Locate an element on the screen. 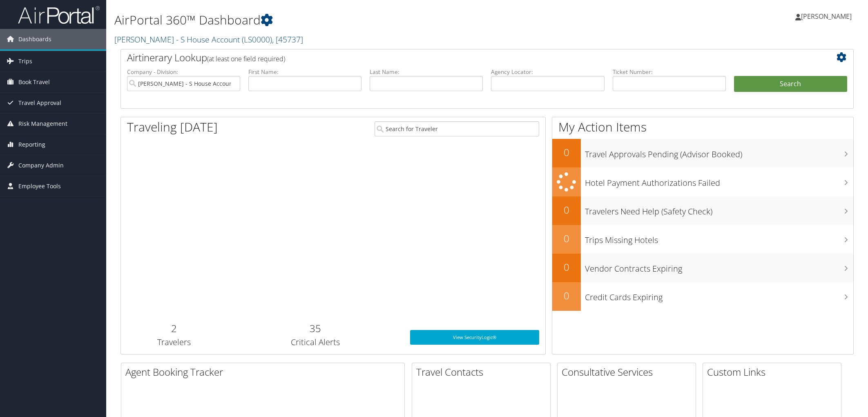  h2: 35 is located at coordinates (315, 328).